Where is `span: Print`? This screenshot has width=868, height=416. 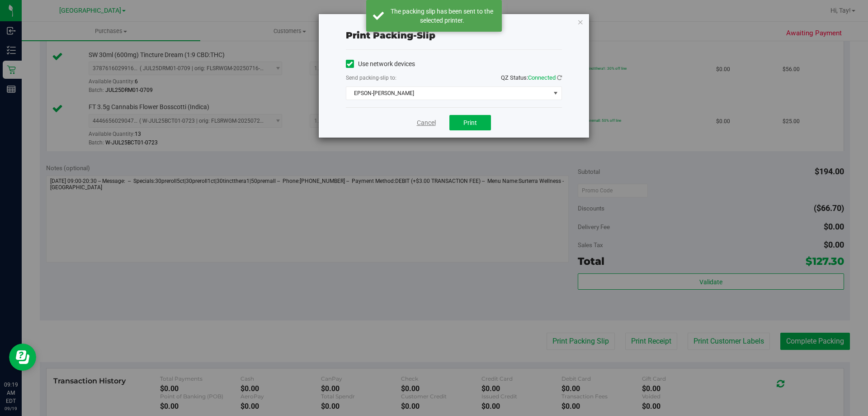 span: Print is located at coordinates (470, 123).